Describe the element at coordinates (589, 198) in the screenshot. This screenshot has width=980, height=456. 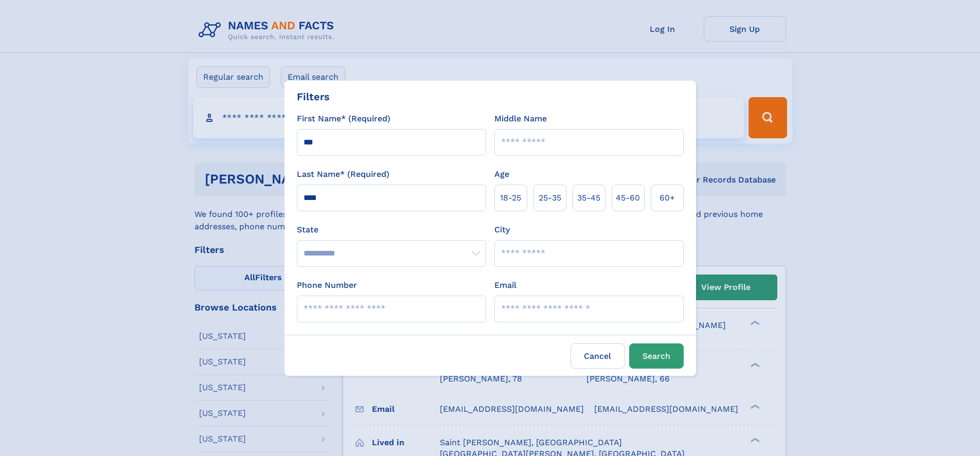
I see `span: 35‑45` at that location.